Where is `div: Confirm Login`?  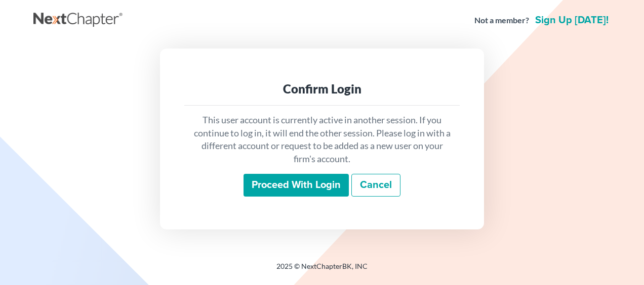
div: Confirm Login is located at coordinates (322, 89).